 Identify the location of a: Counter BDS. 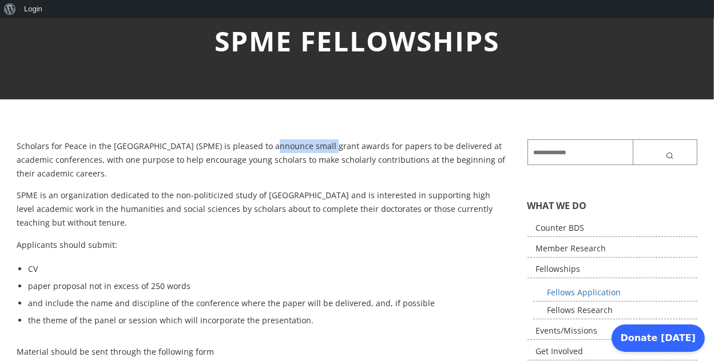
(612, 228).